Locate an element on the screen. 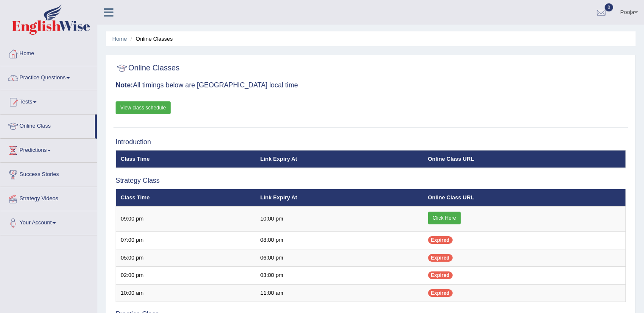  td: 05:00 pm is located at coordinates (186, 258).